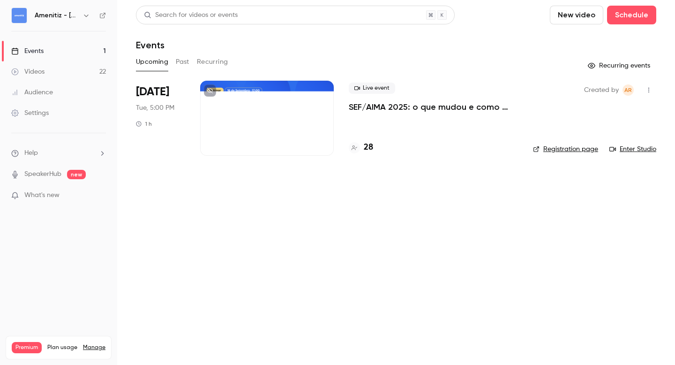 Image resolution: width=675 pixels, height=365 pixels. I want to click on div: Search for videos or events, so click(191, 15).